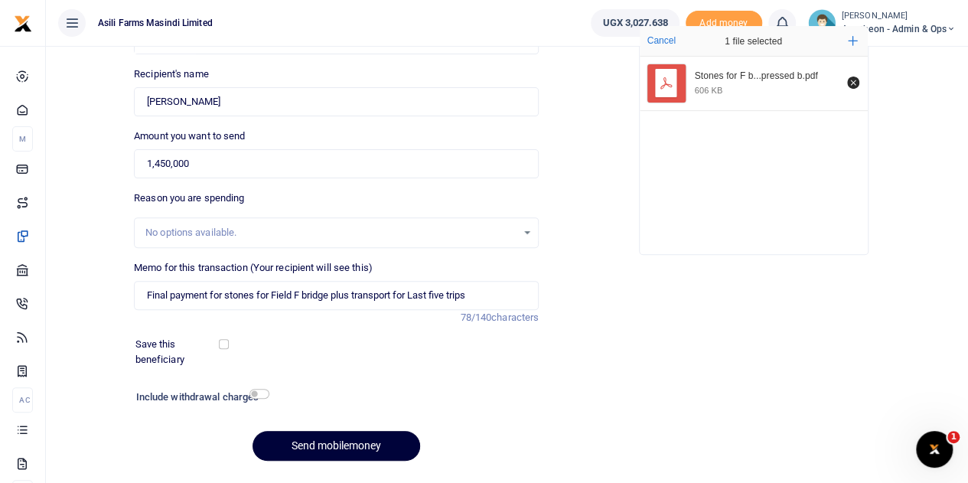  I want to click on label: Amount you want to send, so click(189, 136).